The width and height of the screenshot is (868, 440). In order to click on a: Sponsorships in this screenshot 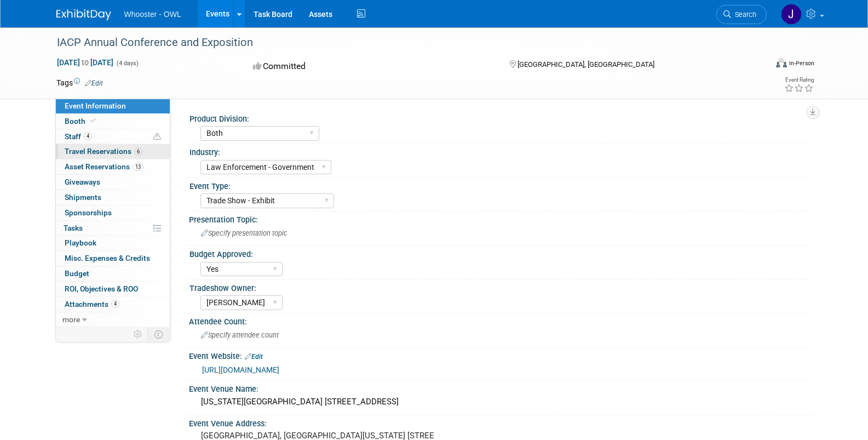, I will do `click(113, 213)`.